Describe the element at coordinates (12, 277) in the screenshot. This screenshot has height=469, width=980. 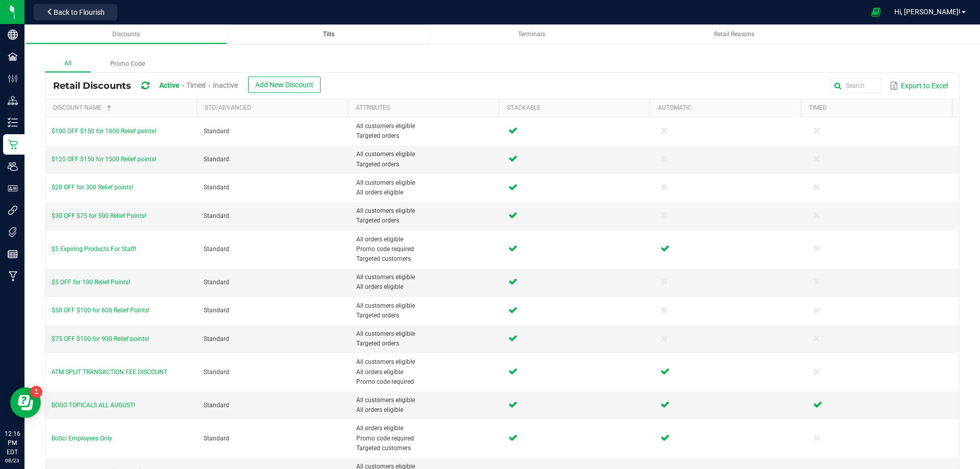
I see `inline-svg: Manufacturing` at that location.